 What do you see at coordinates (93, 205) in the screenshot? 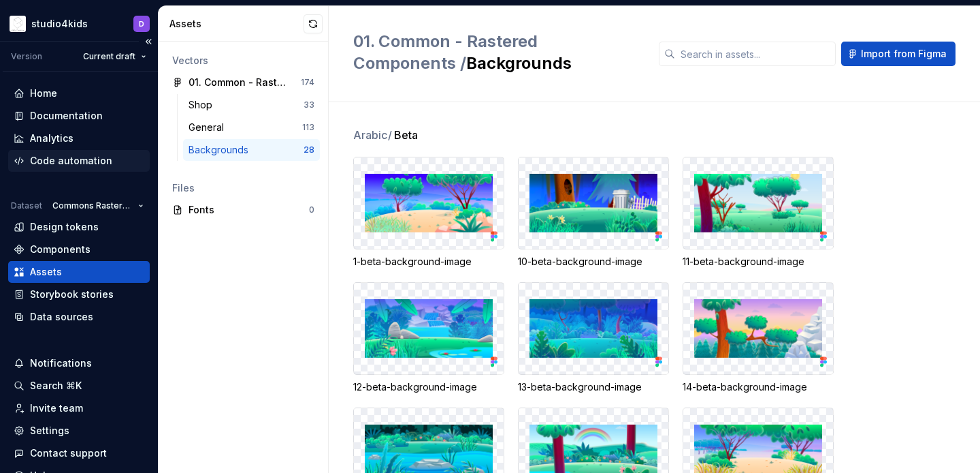
I see `span: Commons Rastered` at bounding box center [93, 205].